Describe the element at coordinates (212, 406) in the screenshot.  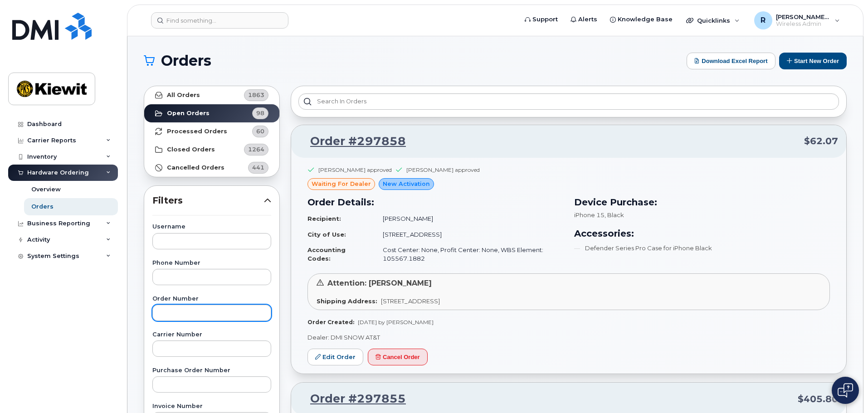
I see `label: Invoice Number` at that location.